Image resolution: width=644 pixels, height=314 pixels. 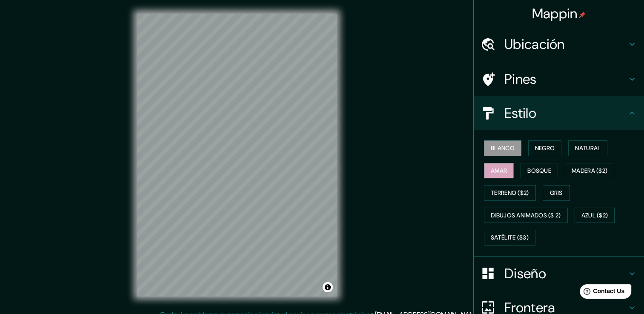 What do you see at coordinates (582, 15) in the screenshot?
I see `img: pin-icon.png` at bounding box center [582, 15].